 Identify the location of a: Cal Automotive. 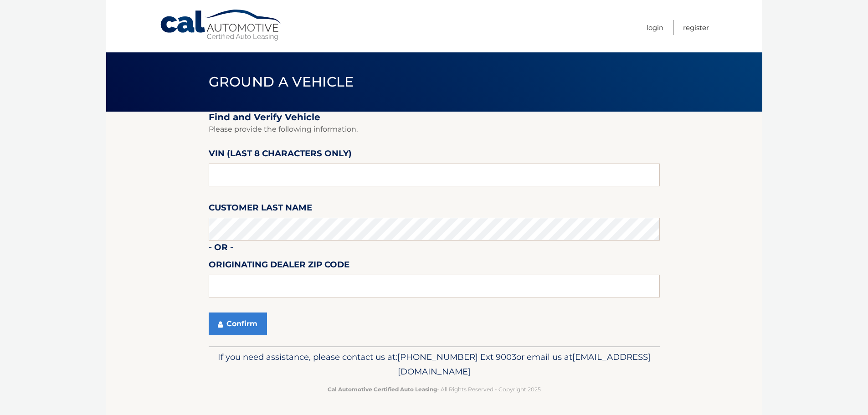
(221, 25).